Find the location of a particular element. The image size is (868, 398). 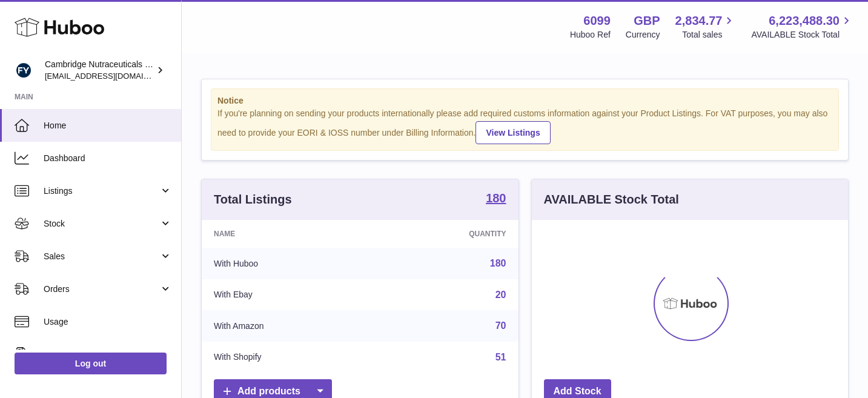

span: 6,223,488.30 is located at coordinates (804, 20).